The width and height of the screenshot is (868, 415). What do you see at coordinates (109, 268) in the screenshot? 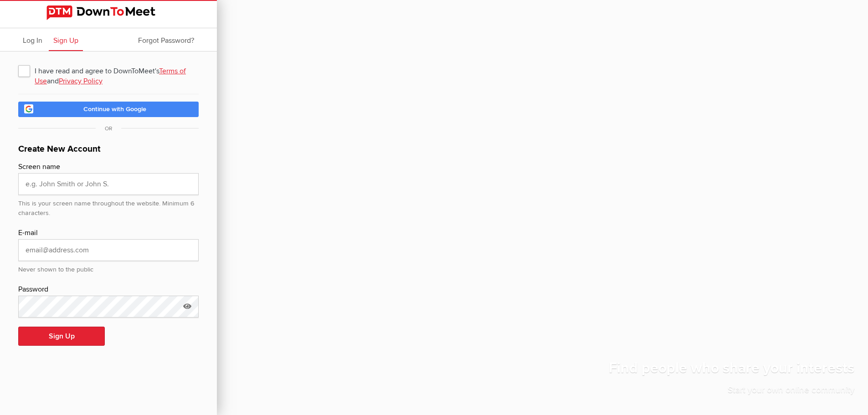
I see `div: Never shown to the public` at bounding box center [109, 268].